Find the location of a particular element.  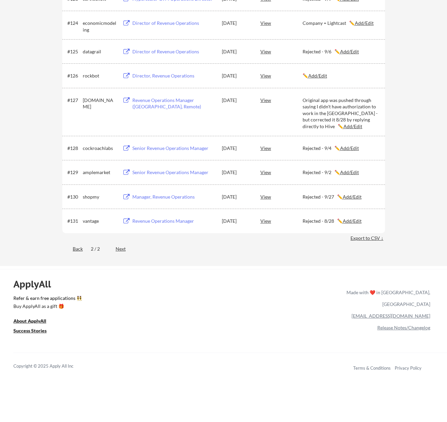

div: #124 is located at coordinates (74, 23).